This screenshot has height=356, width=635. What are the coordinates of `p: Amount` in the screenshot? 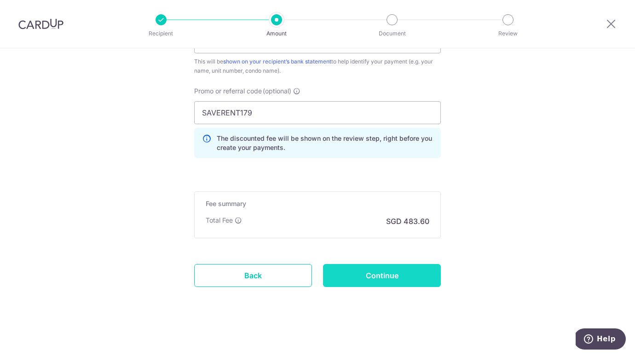 It's located at (277, 34).